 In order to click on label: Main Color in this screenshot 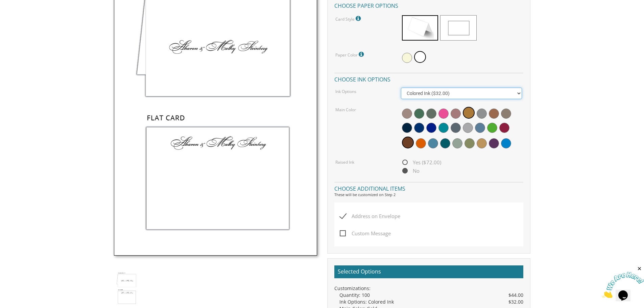, I will do `click(346, 110)`.